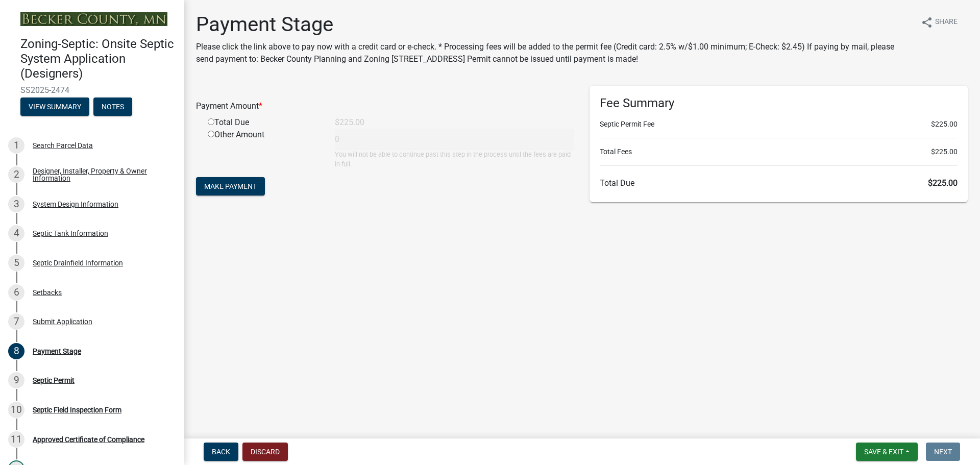  What do you see at coordinates (98, 59) in the screenshot?
I see `h4: Zoning-Septic: Onsite Septic System Application (Designers)` at bounding box center [98, 59].